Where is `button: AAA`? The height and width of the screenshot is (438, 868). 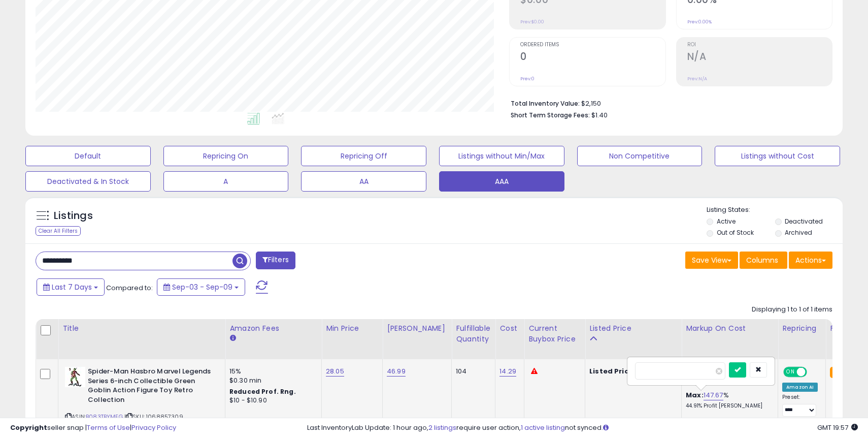
button: AAA is located at coordinates (502, 181).